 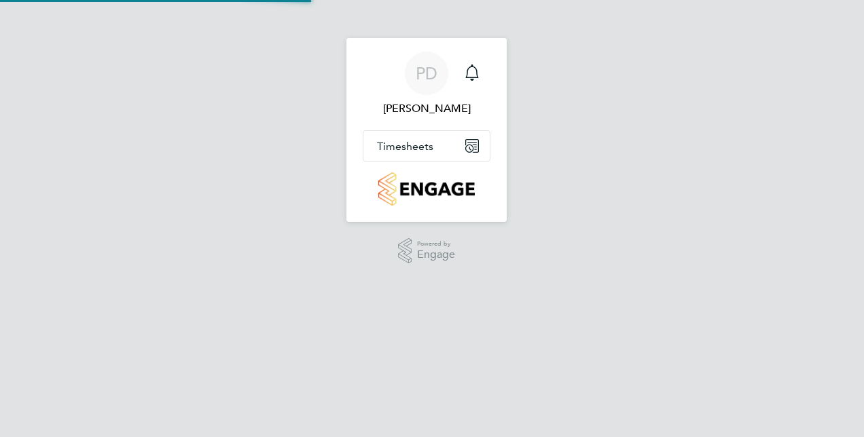 I want to click on span: Engage, so click(x=436, y=255).